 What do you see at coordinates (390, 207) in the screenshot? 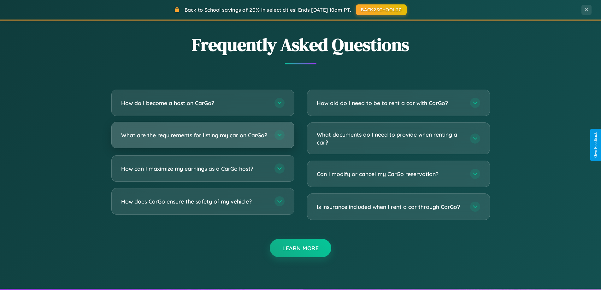
I see `h3: Is insurance included when I rent a car through CarGo?` at bounding box center [390, 207].